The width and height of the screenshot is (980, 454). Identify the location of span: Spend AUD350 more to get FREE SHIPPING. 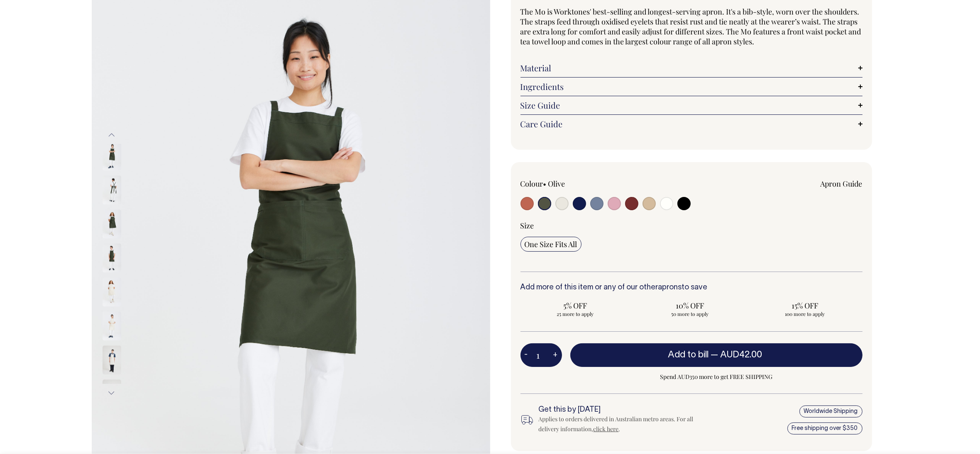
(716, 377).